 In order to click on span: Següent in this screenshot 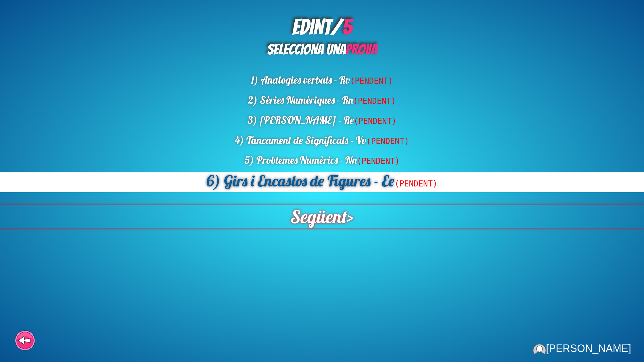, I will do `click(319, 217)`.